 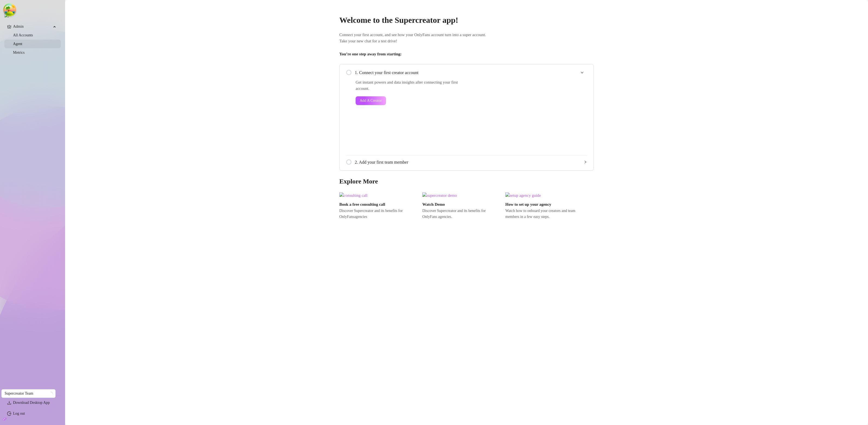 What do you see at coordinates (582, 72) in the screenshot?
I see `span: expanded` at bounding box center [582, 72].